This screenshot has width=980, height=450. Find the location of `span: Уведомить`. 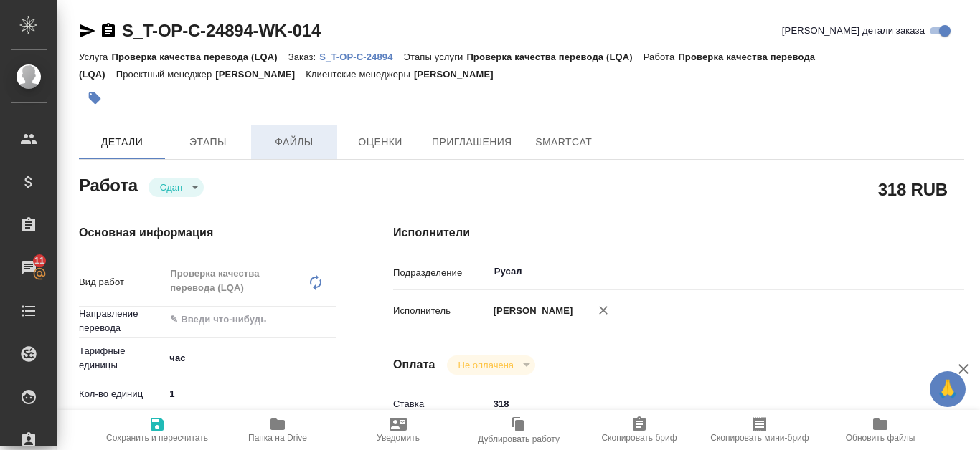

span: Уведомить is located at coordinates (398, 438).